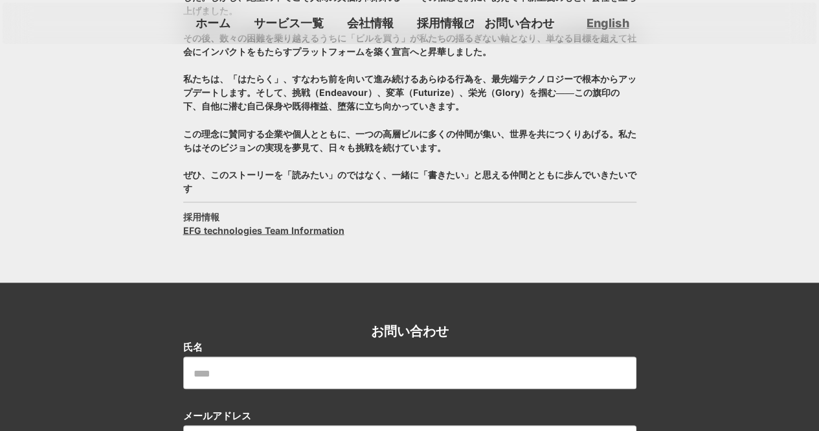  What do you see at coordinates (289, 23) in the screenshot?
I see `a: サービス一覧` at bounding box center [289, 23].